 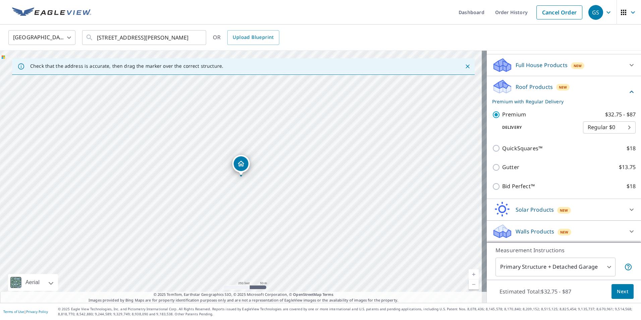 I want to click on p: Premium, so click(x=514, y=114).